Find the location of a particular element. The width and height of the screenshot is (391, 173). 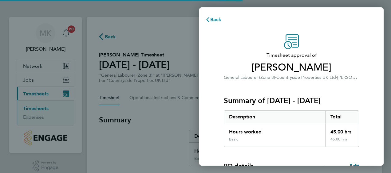

div: Hours worked is located at coordinates (274, 130).